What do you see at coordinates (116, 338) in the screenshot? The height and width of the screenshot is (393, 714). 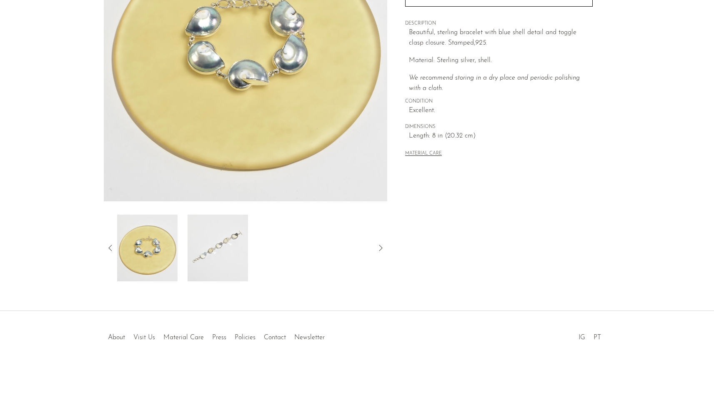 I see `a: About` at bounding box center [116, 338].